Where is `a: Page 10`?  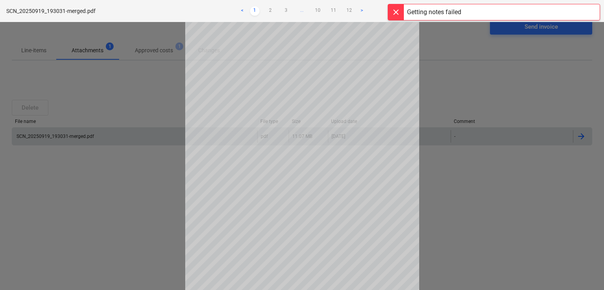 a: Page 10 is located at coordinates (318, 11).